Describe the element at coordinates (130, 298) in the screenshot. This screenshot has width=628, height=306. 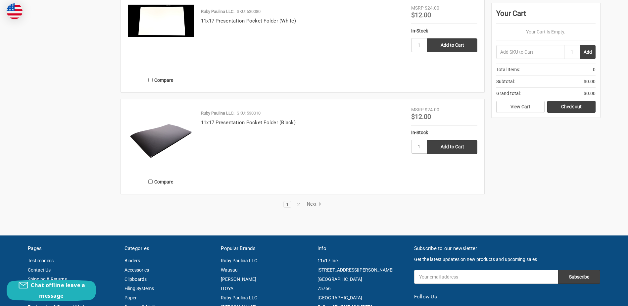
I see `a: Paper` at that location.